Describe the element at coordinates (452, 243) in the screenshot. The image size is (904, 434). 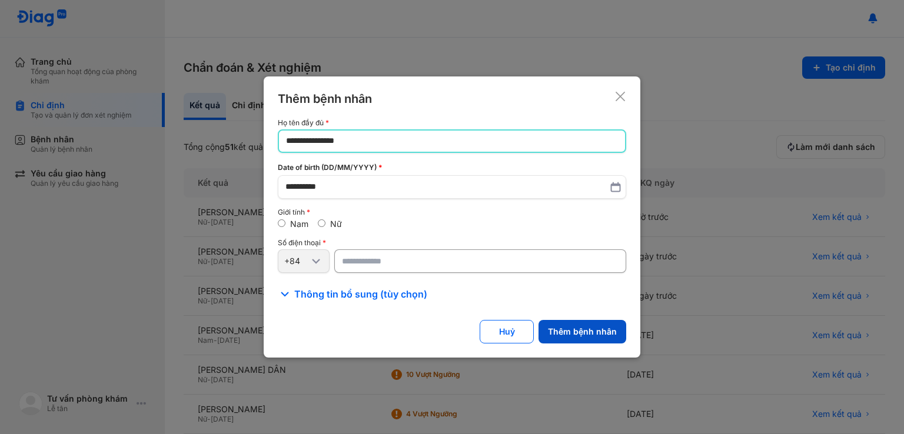
I see `div: Số điện thoại` at that location.